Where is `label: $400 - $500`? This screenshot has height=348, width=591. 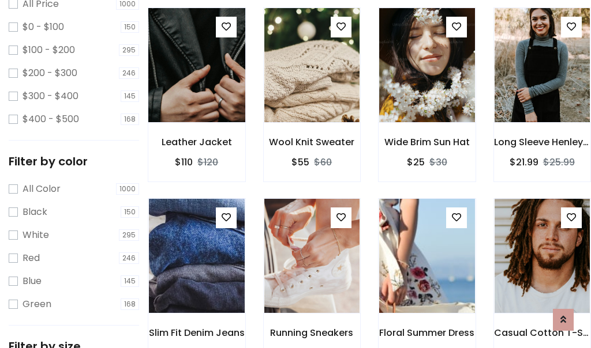 label: $400 - $500 is located at coordinates (51, 119).